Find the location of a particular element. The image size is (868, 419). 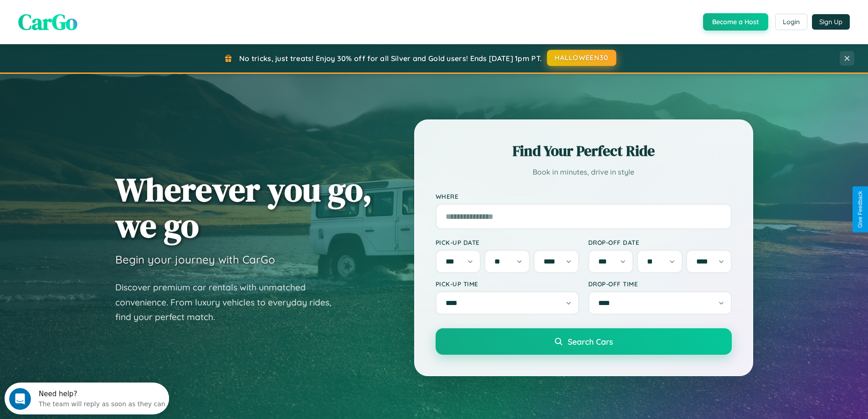

p: Discover premium car rentals with unmatched convenience. From luxury vehicles to everyday rides, ... is located at coordinates (229, 302).